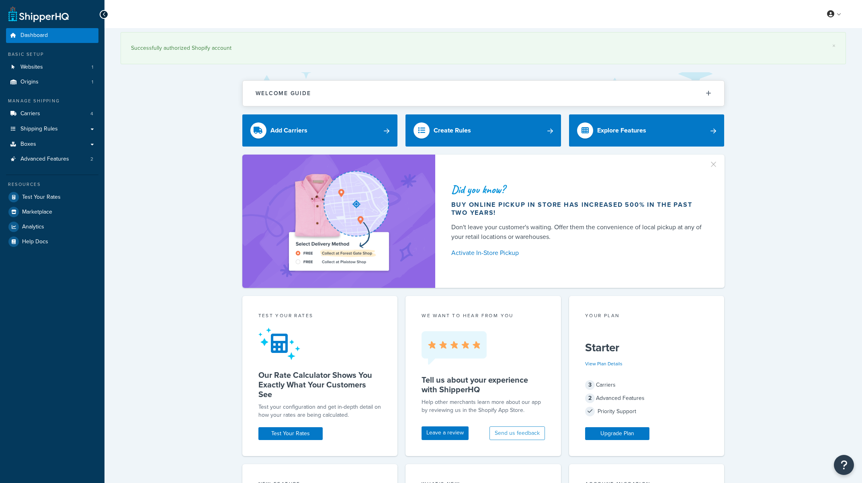 The image size is (862, 483). Describe the element at coordinates (52, 212) in the screenshot. I see `li: Marketplace` at that location.